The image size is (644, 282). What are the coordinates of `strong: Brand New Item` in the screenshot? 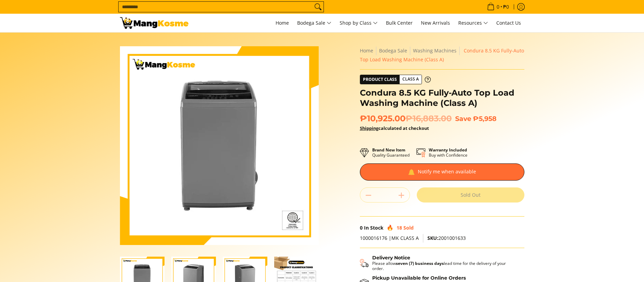 It's located at (389, 150).